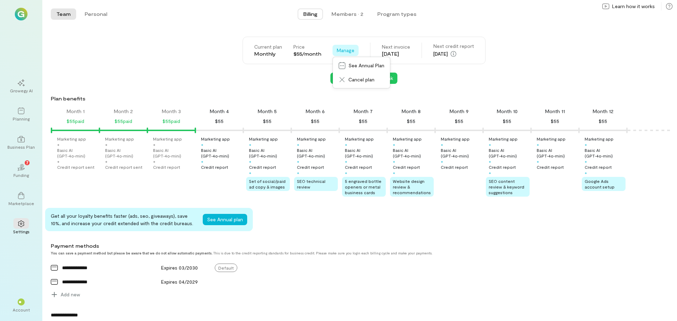  What do you see at coordinates (21, 310) in the screenshot?
I see `div: Account` at bounding box center [21, 310].